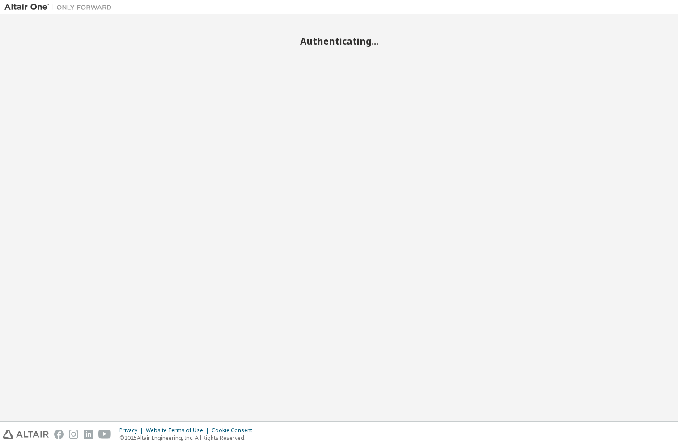 This screenshot has width=678, height=447. I want to click on img: youtube.svg, so click(105, 434).